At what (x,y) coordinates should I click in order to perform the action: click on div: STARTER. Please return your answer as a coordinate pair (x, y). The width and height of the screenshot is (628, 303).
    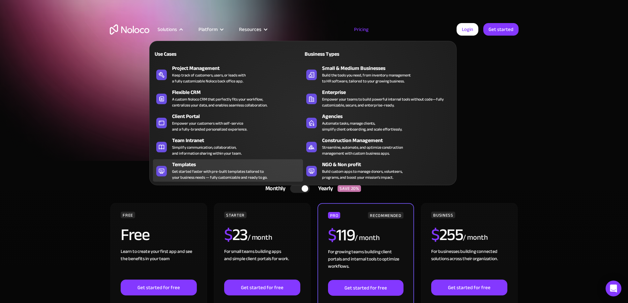
    Looking at the image, I should click on (235, 215).